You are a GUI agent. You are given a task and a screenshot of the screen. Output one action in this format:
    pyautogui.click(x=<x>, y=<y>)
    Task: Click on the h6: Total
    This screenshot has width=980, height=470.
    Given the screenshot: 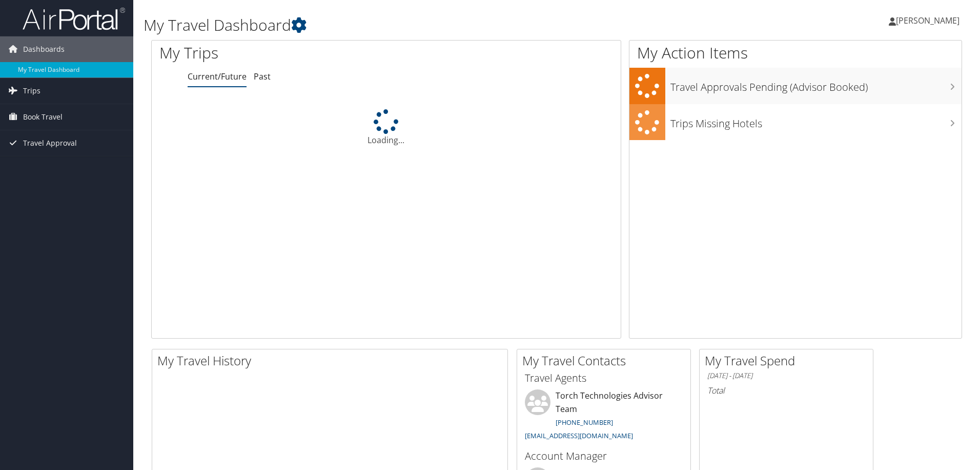 What is the action you would take?
    pyautogui.click(x=786, y=390)
    